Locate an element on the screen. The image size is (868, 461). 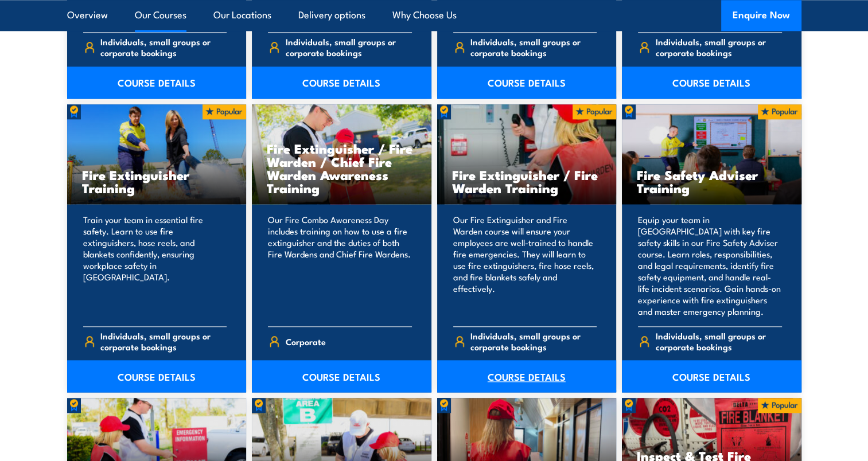
h3: Fire Safety Adviser Training is located at coordinates (712, 182).